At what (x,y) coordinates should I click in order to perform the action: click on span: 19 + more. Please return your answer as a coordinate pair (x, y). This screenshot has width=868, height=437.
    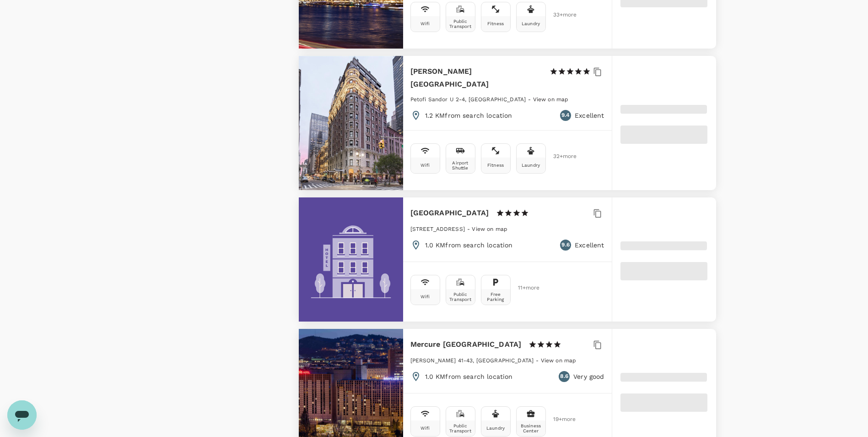
    Looking at the image, I should click on (560, 419).